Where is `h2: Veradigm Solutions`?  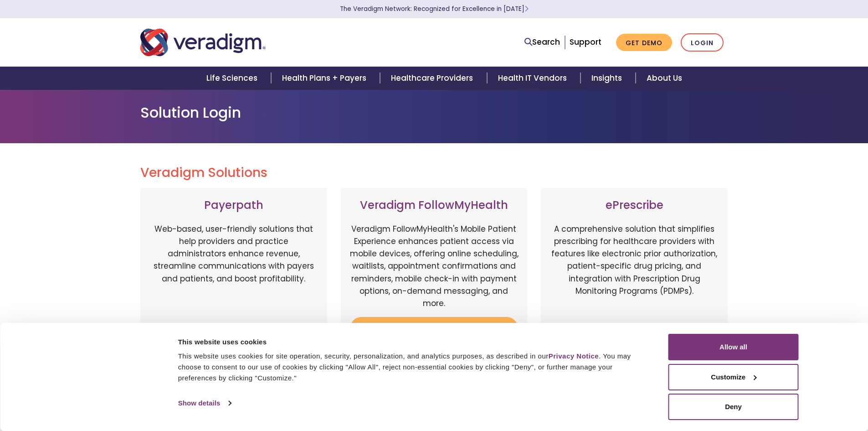
h2: Veradigm Solutions is located at coordinates (434, 172).